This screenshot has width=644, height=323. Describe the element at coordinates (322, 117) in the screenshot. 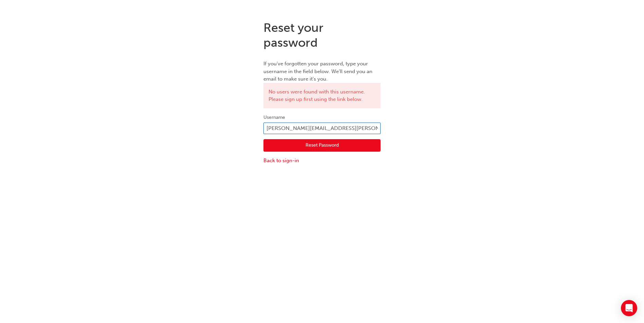

I see `label: Username` at that location.